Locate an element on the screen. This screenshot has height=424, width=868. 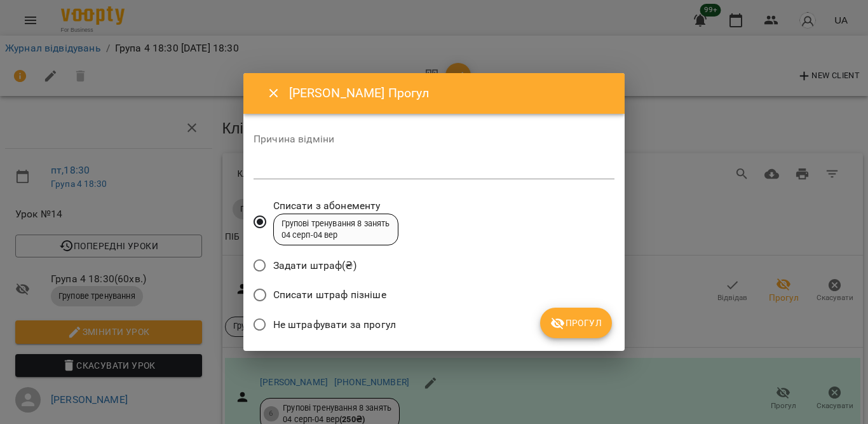
button: Прогул is located at coordinates (576, 323).